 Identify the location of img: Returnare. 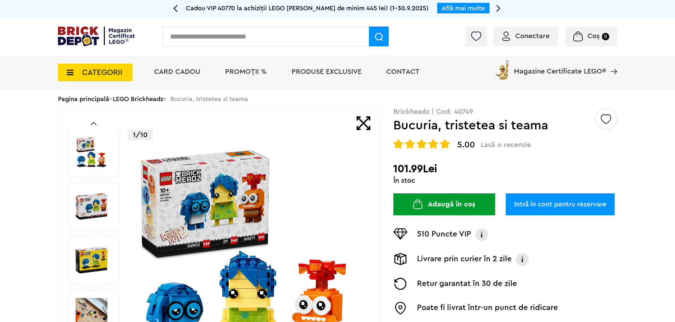
(401, 284).